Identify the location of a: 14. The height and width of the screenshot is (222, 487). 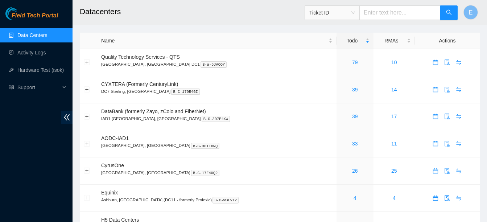
(394, 89).